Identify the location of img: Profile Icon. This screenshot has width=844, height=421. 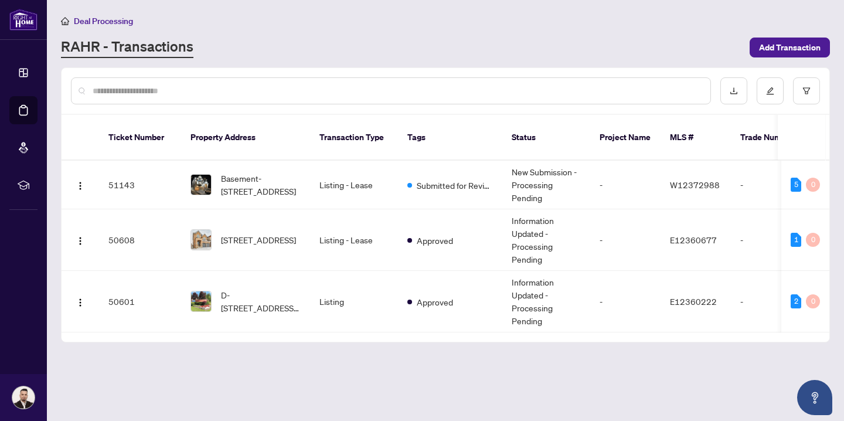
(23, 397).